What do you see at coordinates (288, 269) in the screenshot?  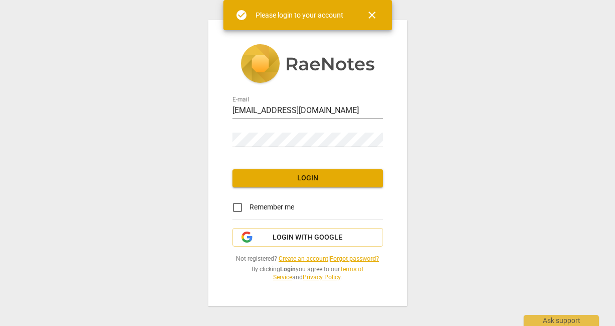 I see `b: Login` at bounding box center [288, 269].